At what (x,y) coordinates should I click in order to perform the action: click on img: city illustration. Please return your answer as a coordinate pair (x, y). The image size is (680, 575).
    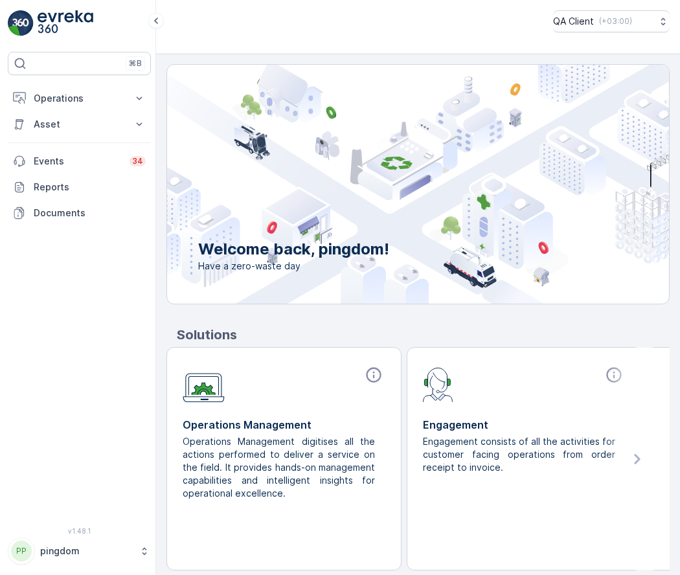
    Looking at the image, I should click on (389, 184).